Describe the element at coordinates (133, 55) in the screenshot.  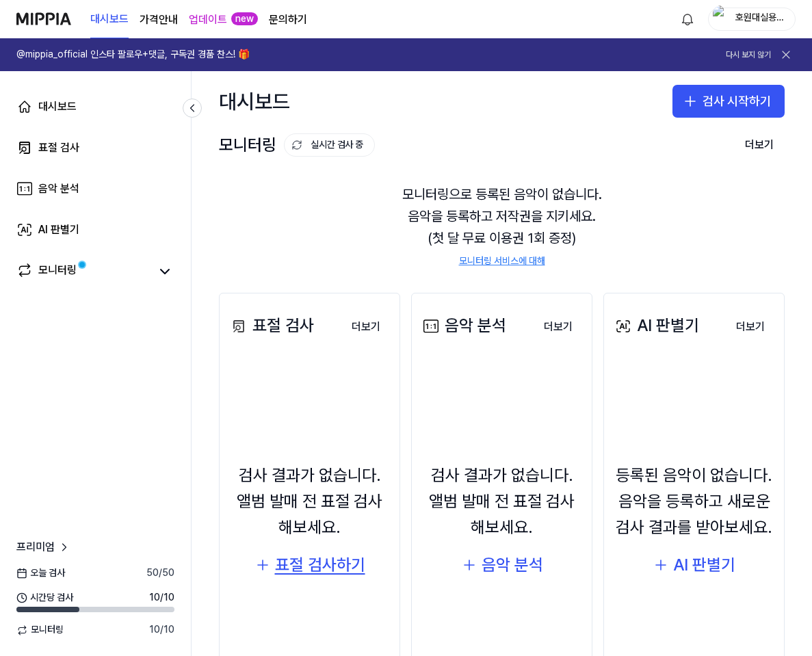
I see `h1: @mippia_official 인스타 팔로우+댓글, 구독권 경품 찬스! 🎁` at that location.